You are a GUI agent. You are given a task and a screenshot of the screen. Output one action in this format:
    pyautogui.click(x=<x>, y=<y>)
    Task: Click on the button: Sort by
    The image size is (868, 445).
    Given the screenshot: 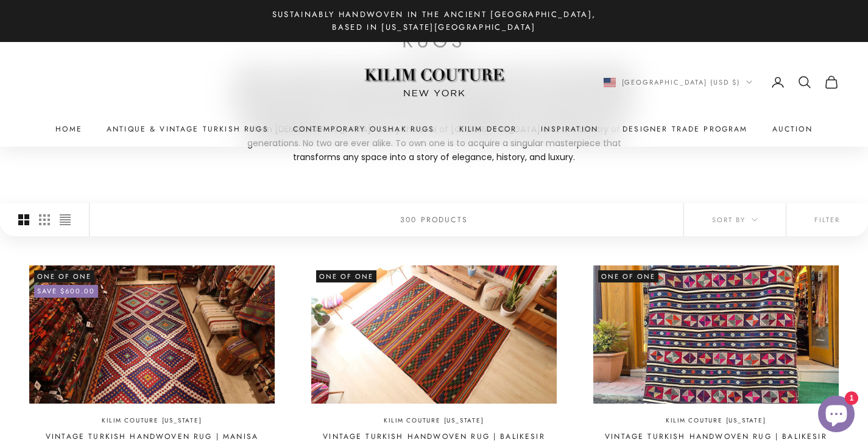 What is the action you would take?
    pyautogui.click(x=734, y=220)
    